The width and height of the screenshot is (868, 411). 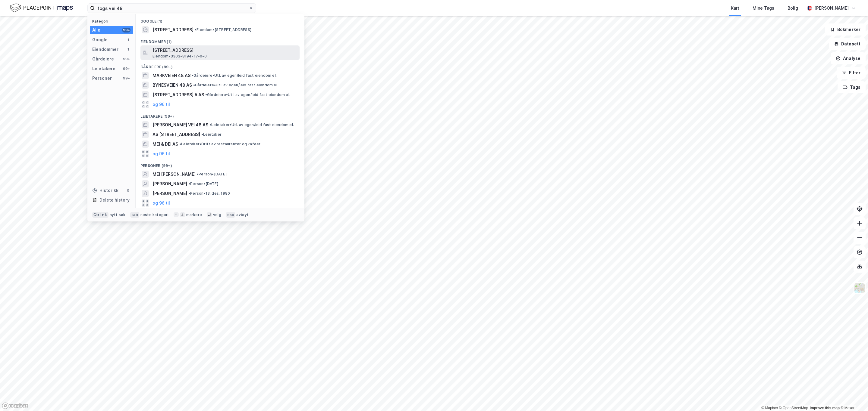 I want to click on div: Google, so click(x=99, y=40).